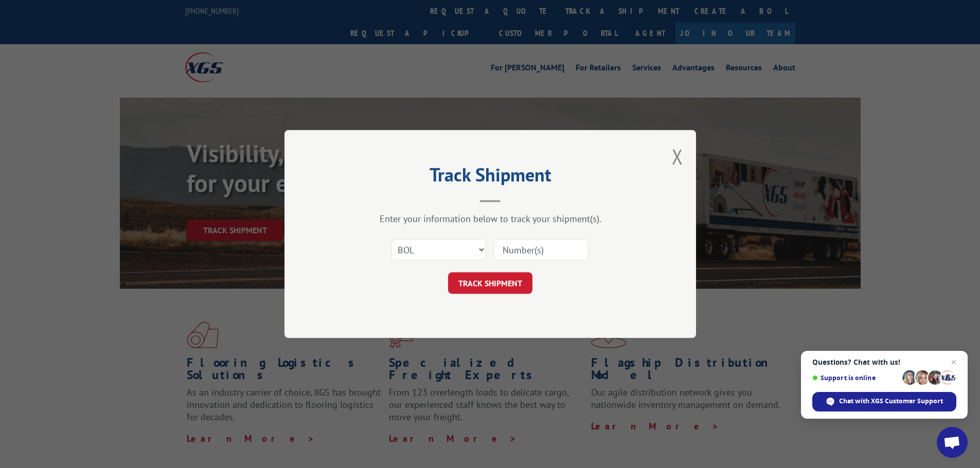 The height and width of the screenshot is (468, 980). What do you see at coordinates (885, 362) in the screenshot?
I see `span: Questions? Chat with us!` at bounding box center [885, 362].